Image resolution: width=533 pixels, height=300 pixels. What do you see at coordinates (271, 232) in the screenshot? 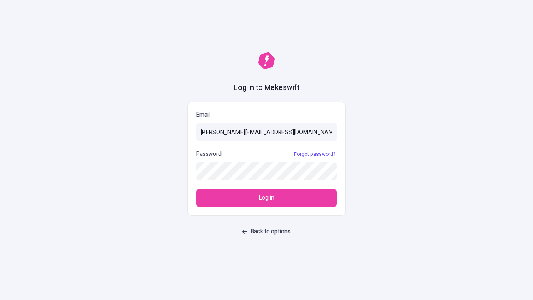
I see `span: Back to options` at bounding box center [271, 232].